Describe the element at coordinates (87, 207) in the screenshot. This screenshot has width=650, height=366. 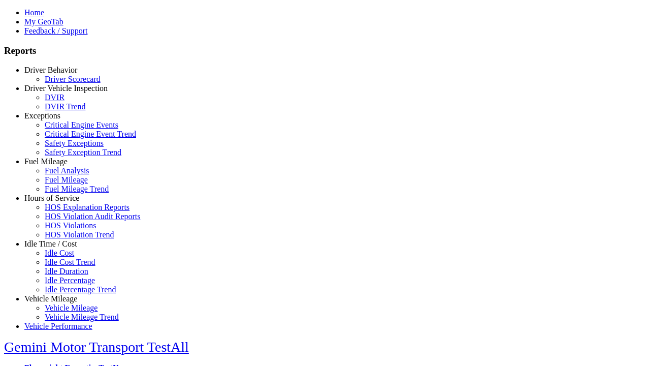
I see `a: HOS Explanation Reports` at that location.